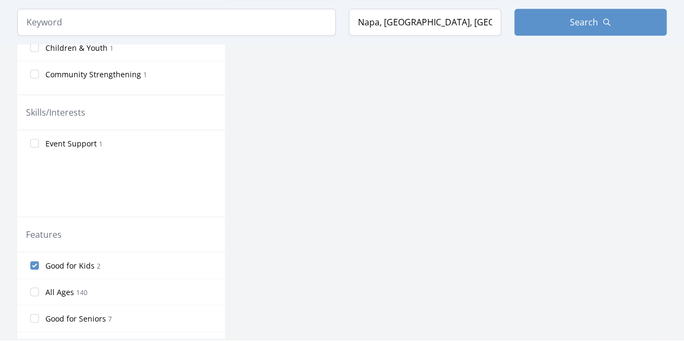 Image resolution: width=684 pixels, height=341 pixels. Describe the element at coordinates (35, 48) in the screenshot. I see `input: Children & Youth 1` at that location.